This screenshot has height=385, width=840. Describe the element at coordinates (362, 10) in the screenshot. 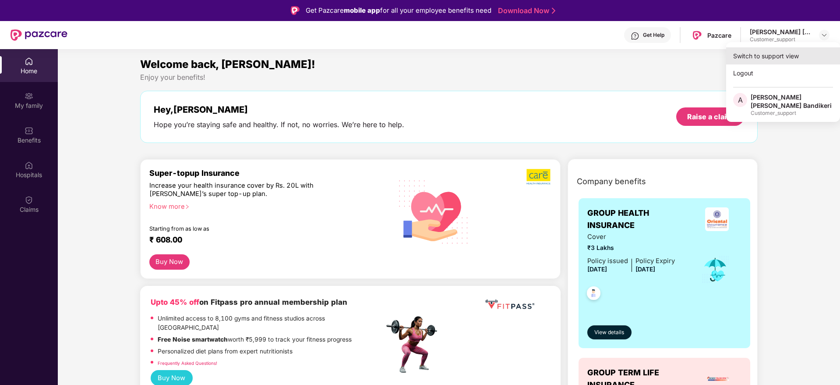

I see `strong: mobile app` at that location.